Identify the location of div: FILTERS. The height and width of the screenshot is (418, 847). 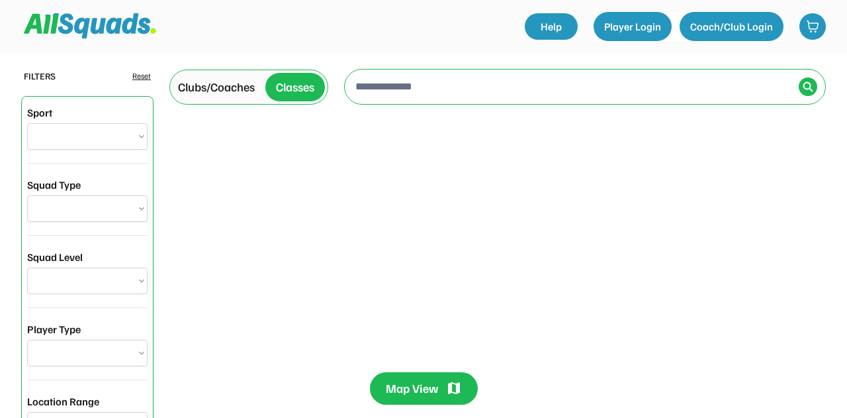
(40, 75).